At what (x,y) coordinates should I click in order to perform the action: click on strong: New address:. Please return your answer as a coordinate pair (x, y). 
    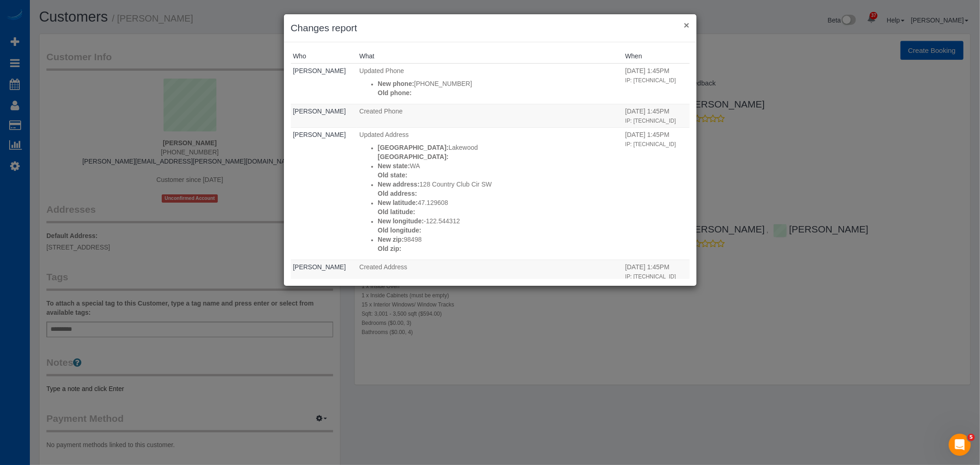
    Looking at the image, I should click on (398, 184).